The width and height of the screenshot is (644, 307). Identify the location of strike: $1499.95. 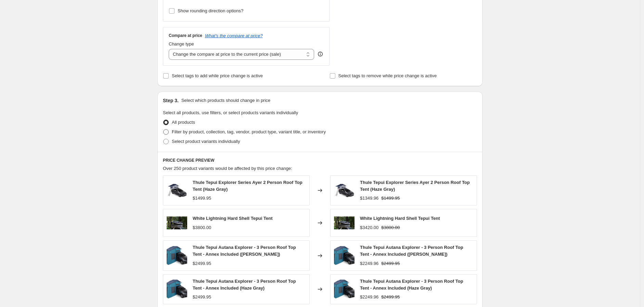
(391, 198).